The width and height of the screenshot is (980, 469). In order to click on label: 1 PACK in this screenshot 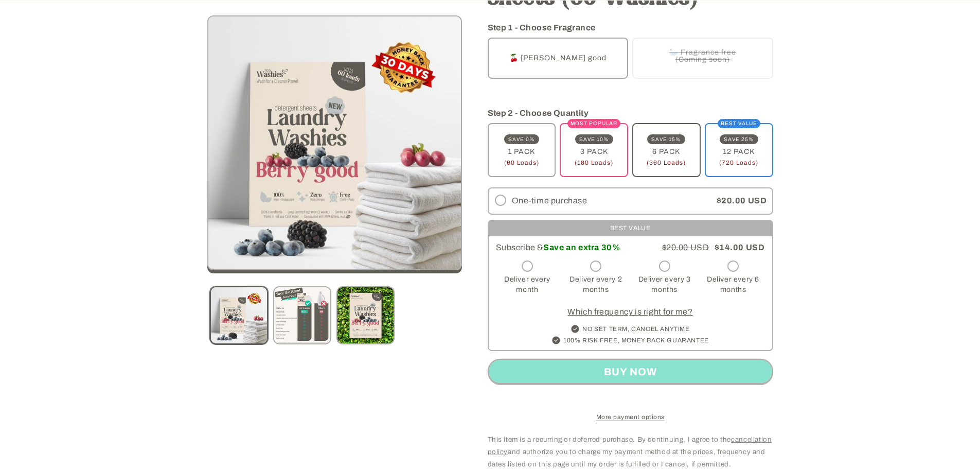, I will do `click(521, 150)`.